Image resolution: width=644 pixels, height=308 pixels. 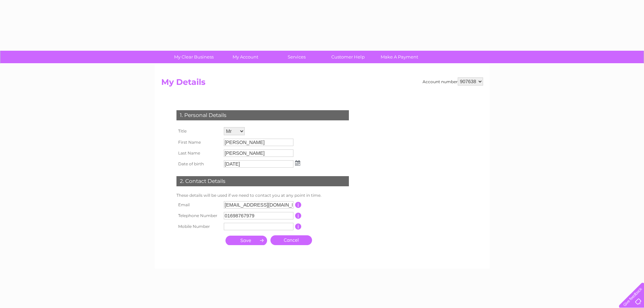 I want to click on a: Cancel, so click(x=291, y=240).